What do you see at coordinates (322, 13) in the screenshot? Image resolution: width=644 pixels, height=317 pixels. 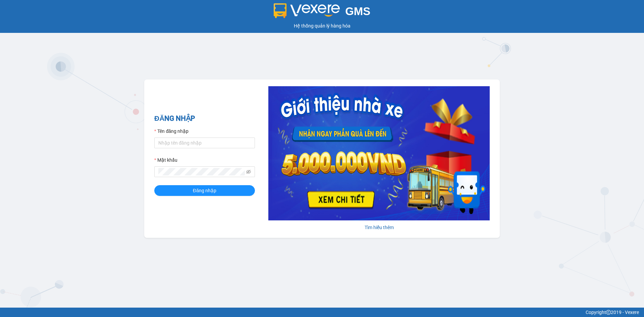 I see `a: GMS` at bounding box center [322, 13].